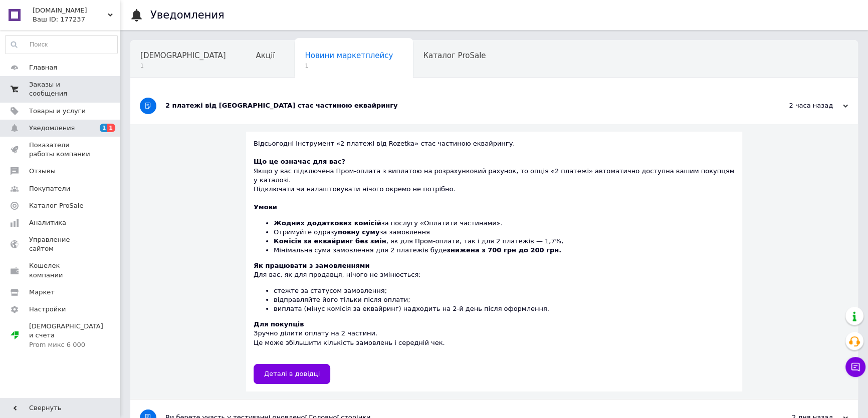 The height and width of the screenshot is (418, 868). What do you see at coordinates (76, 19) in the screenshot?
I see `div: Ваш ID: 177237` at bounding box center [76, 19].